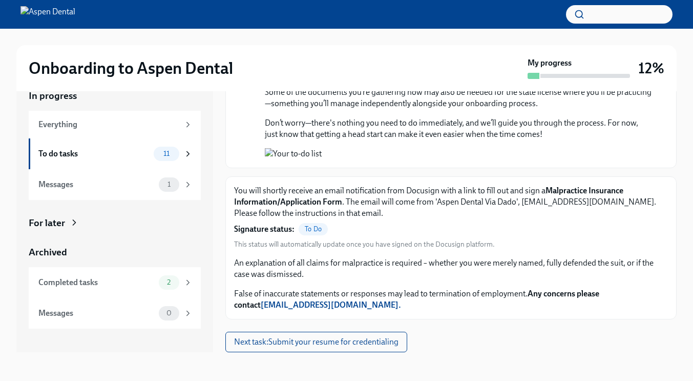 This screenshot has height=381, width=693. I want to click on div: To do tasks, so click(94, 154).